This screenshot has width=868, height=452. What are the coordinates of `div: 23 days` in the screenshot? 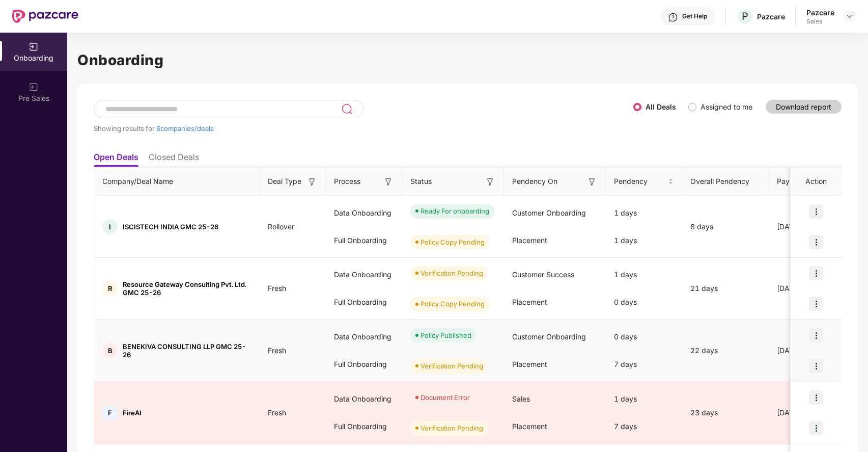 It's located at (726, 412).